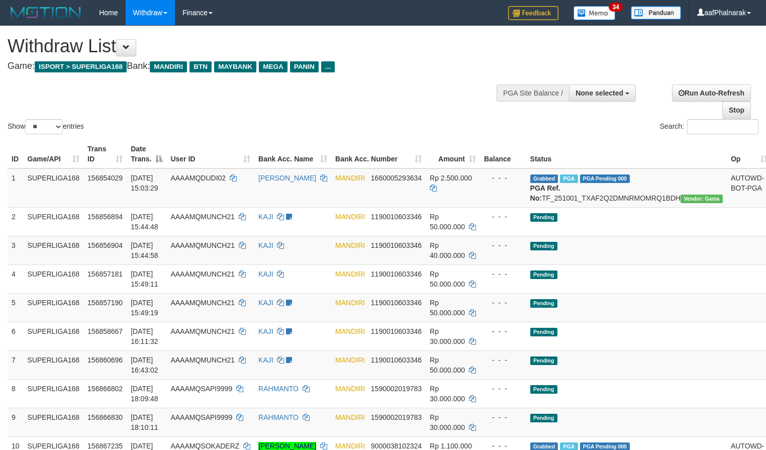 This screenshot has height=450, width=766. What do you see at coordinates (16, 393) in the screenshot?
I see `td: 8` at bounding box center [16, 393].